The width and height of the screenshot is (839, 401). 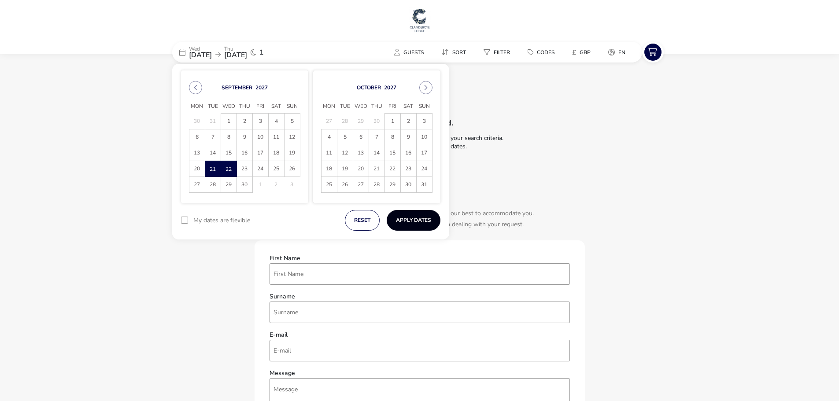 I want to click on td: 29, so click(x=229, y=185).